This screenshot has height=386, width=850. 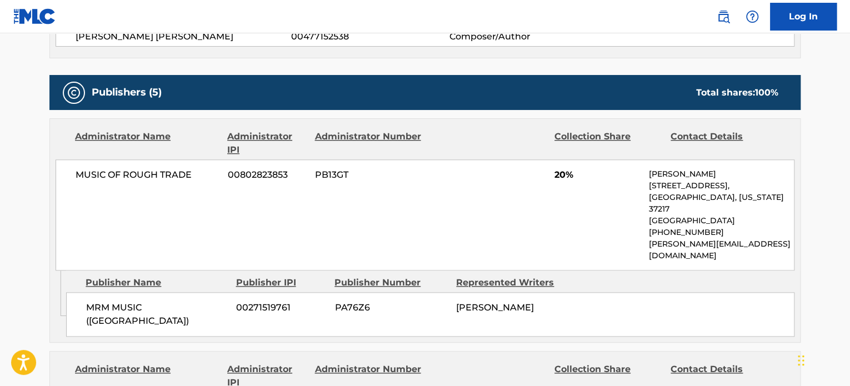 What do you see at coordinates (723, 17) in the screenshot?
I see `img: search` at bounding box center [723, 17].